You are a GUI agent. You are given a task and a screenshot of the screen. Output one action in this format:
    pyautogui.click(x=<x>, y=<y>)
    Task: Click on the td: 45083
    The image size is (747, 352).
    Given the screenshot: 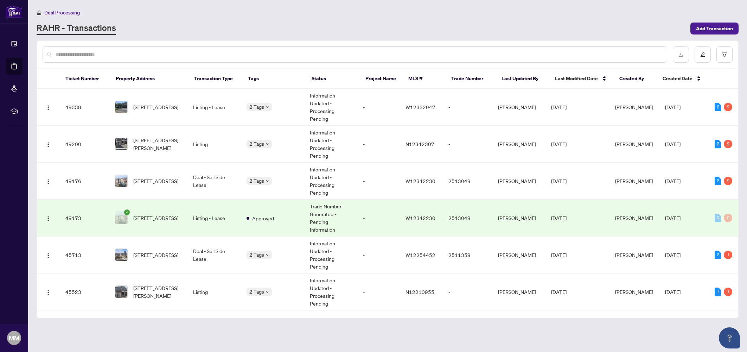 What is the action you would take?
    pyautogui.click(x=84, y=329)
    